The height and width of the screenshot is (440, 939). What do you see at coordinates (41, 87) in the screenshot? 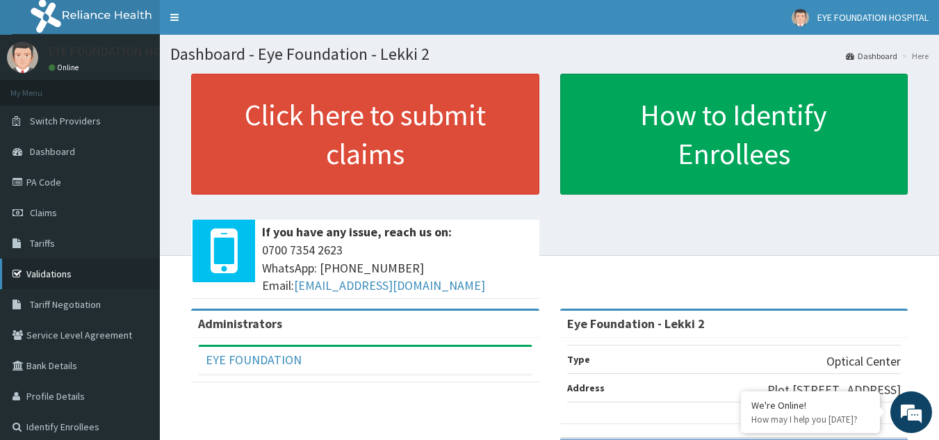
I see `img: d_794563401_company_1708531726252_794563401` at bounding box center [41, 87].